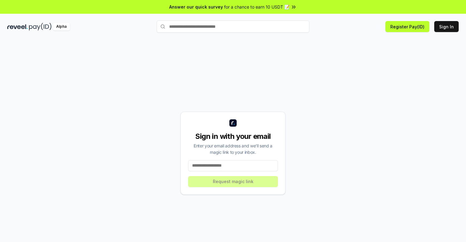 This screenshot has height=242, width=466. I want to click on button: Register Pay(ID), so click(407, 27).